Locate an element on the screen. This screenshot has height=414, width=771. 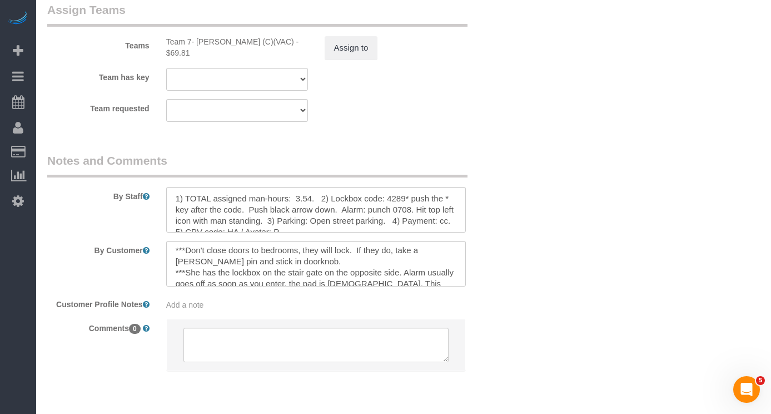
label: By Customer is located at coordinates (98, 248).